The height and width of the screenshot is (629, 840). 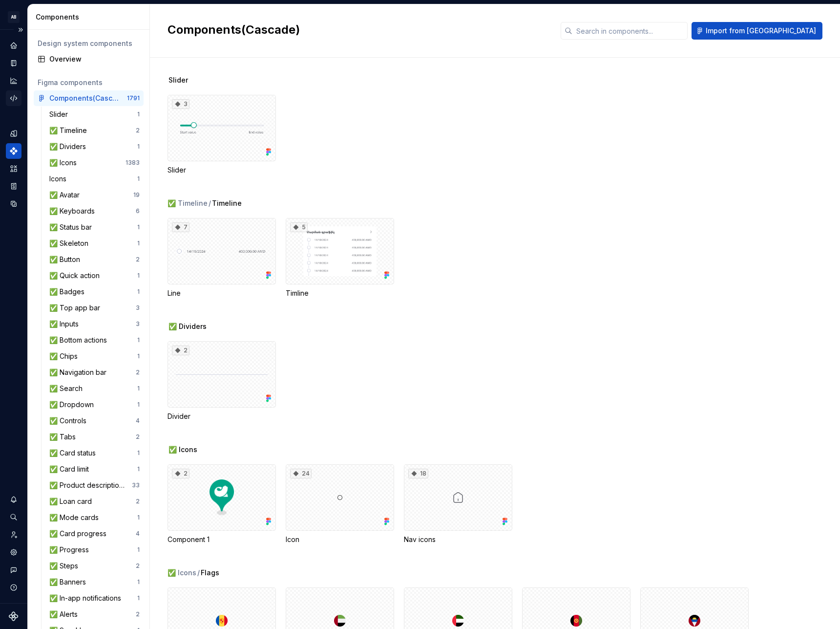 What do you see at coordinates (94, 453) in the screenshot?
I see `a: ✅ Card status1` at bounding box center [94, 453].